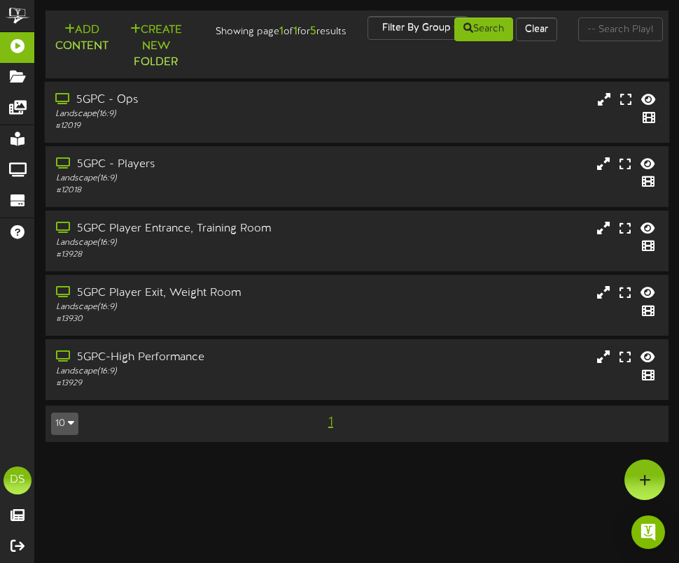 This screenshot has width=679, height=563. Describe the element at coordinates (17, 481) in the screenshot. I see `div: DS` at that location.